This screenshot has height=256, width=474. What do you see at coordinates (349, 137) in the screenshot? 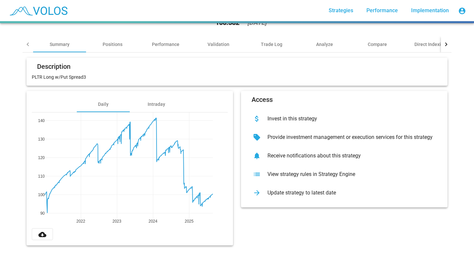
I see `div: Provide investment management or execution services for this strategy` at bounding box center [349, 137].